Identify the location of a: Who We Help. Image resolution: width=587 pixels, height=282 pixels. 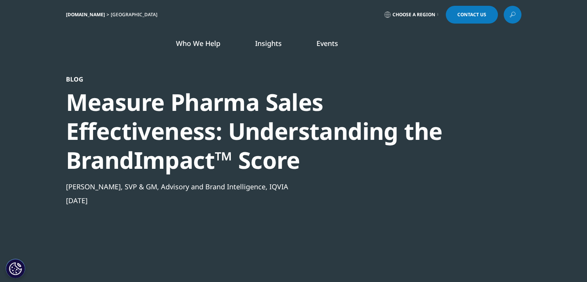
(198, 43).